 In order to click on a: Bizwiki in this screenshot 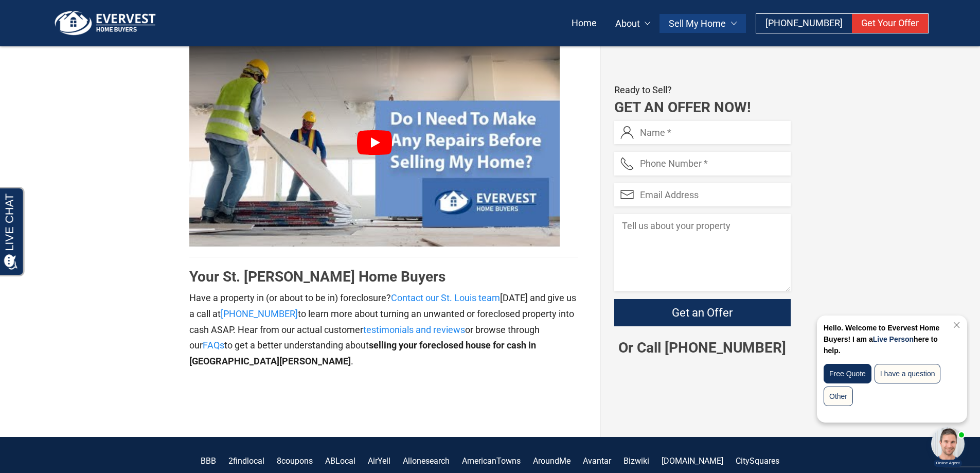, I will do `click(636, 461)`.